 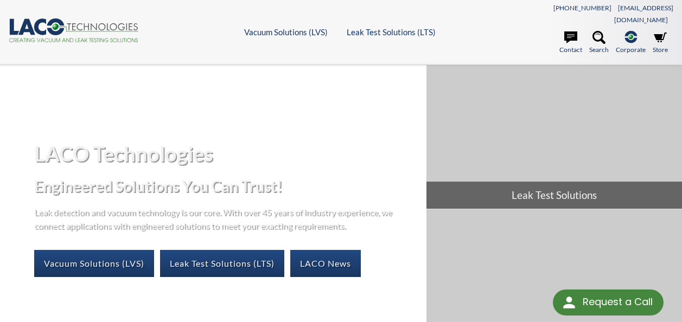 I want to click on h2: Engineered Solutions You Can Trust!, so click(x=226, y=186).